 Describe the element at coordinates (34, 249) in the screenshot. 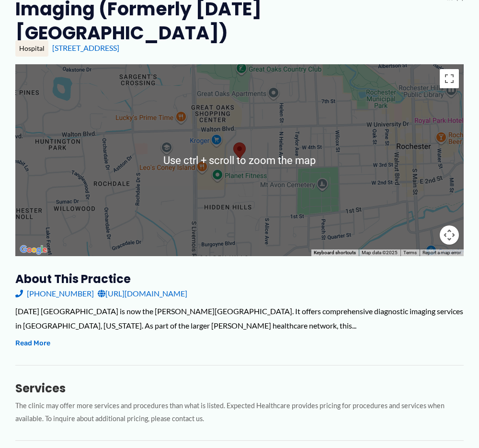

I see `a: Open this area in Google Maps (opens a new window)` at that location.